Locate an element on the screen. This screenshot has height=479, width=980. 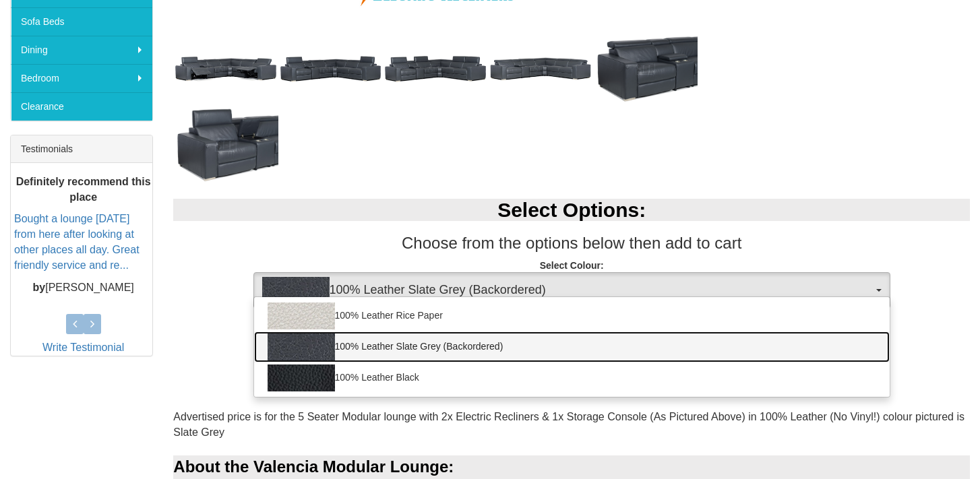
strong: Select Colour: is located at coordinates (572, 265).